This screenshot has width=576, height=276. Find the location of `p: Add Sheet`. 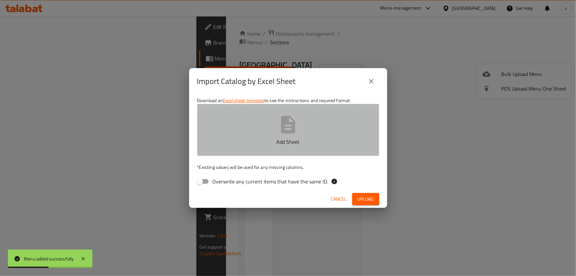

p: Add Sheet is located at coordinates (288, 142).